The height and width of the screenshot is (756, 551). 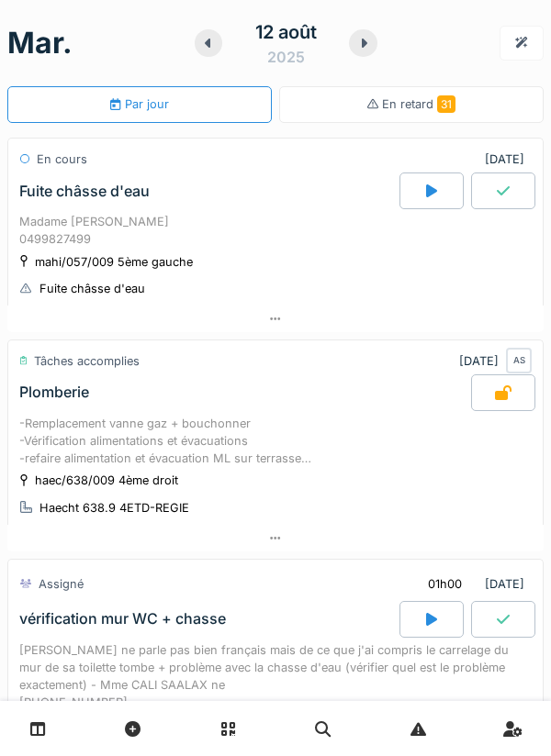 I want to click on h1: mar., so click(x=39, y=43).